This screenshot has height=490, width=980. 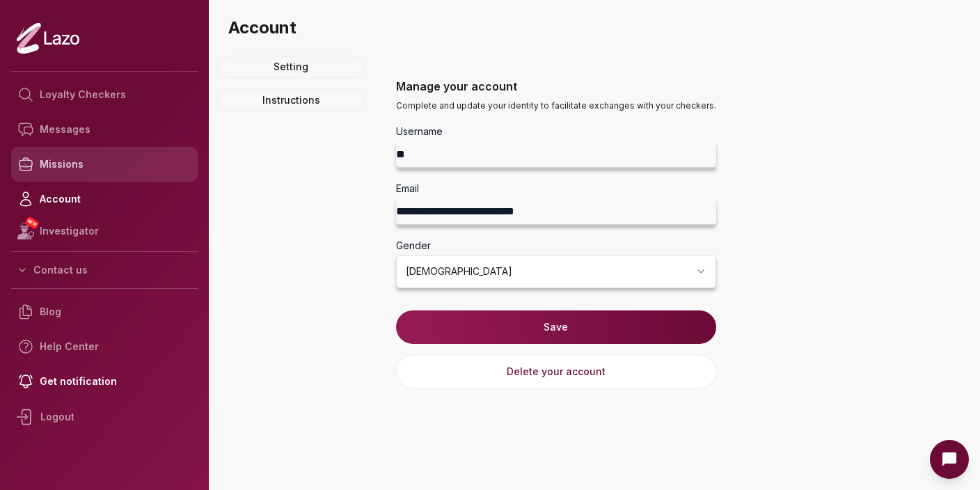 What do you see at coordinates (105, 312) in the screenshot?
I see `a: Blog` at bounding box center [105, 312].